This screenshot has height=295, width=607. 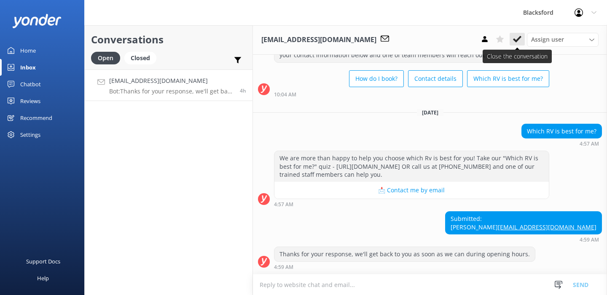 What do you see at coordinates (28, 67) in the screenshot?
I see `div: Inbox` at bounding box center [28, 67].